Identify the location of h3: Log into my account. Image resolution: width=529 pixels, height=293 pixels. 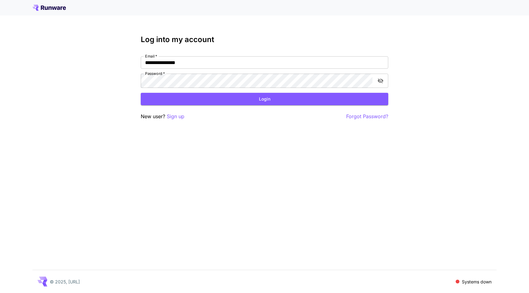
(264, 40).